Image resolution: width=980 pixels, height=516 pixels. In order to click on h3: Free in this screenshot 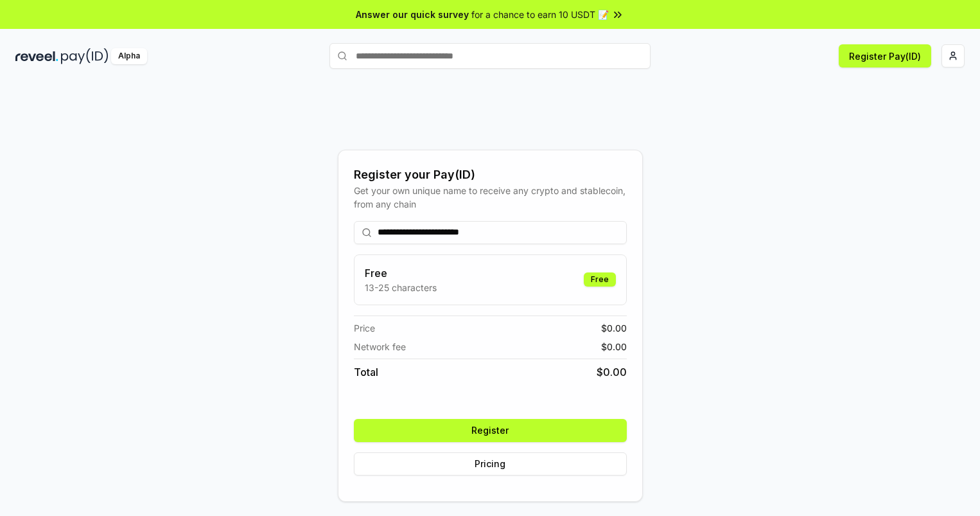, I will do `click(401, 273)`.